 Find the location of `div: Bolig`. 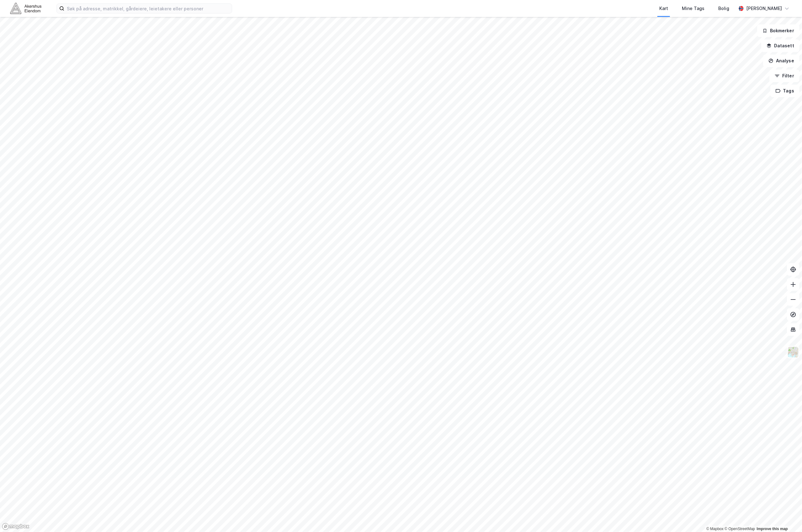

div: Bolig is located at coordinates (724, 8).